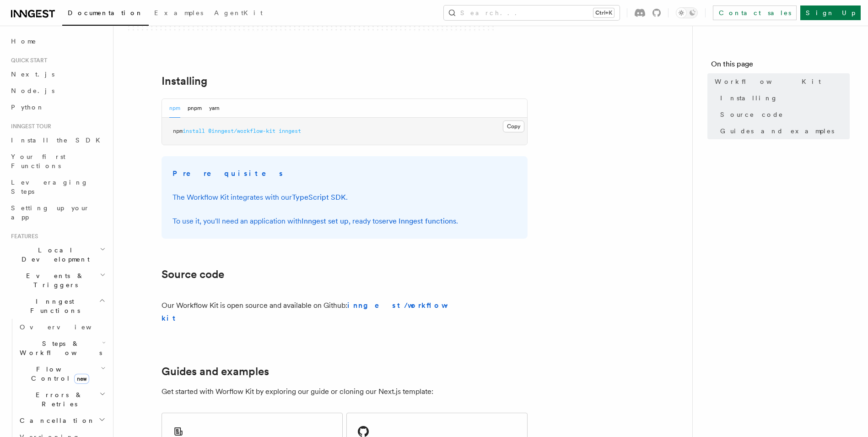  I want to click on span: Node.js, so click(33, 90).